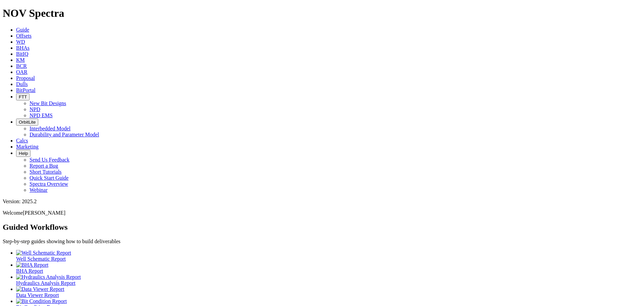 This screenshot has width=644, height=306. Describe the element at coordinates (322, 201) in the screenshot. I see `div: Version: 2025.2` at that location.